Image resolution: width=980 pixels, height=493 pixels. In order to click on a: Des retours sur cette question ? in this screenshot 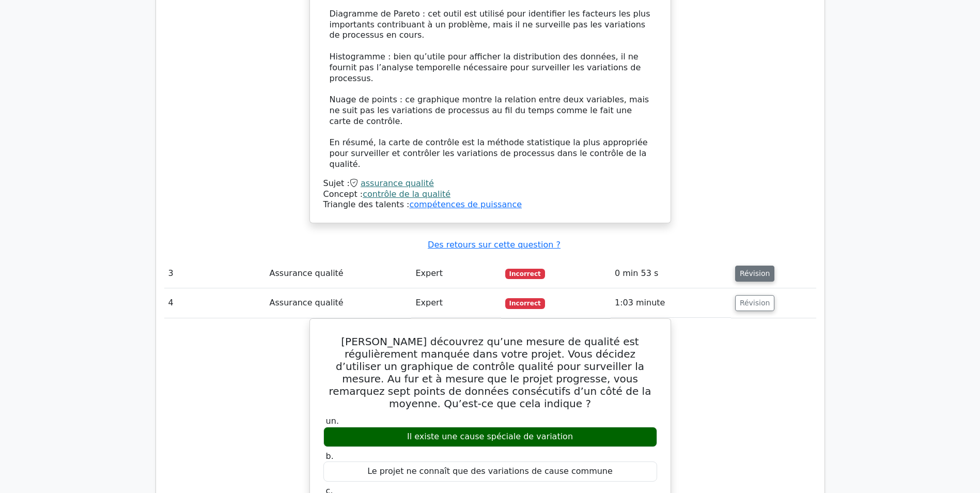, I will do `click(494, 244)`.